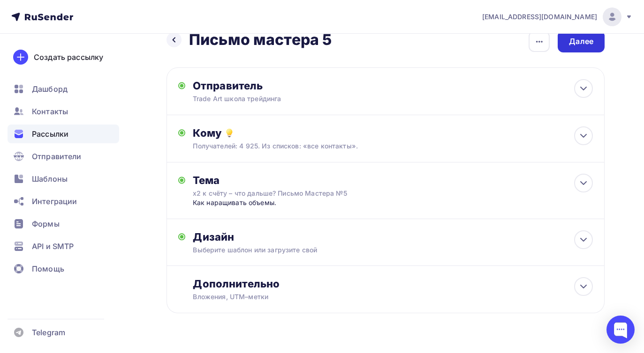  I want to click on div: Вложения, UTM–метки, so click(373, 297).